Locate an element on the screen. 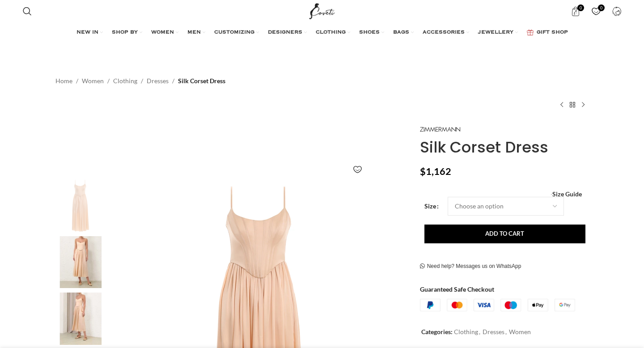 This screenshot has height=348, width=644. bdi: 1,162 is located at coordinates (436, 171).